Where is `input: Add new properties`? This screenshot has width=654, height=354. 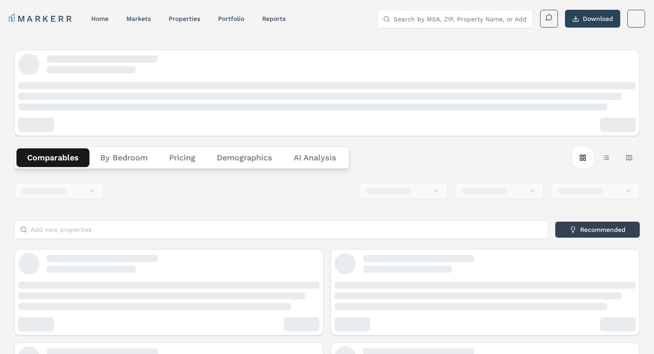
input: Add new properties is located at coordinates (286, 230).